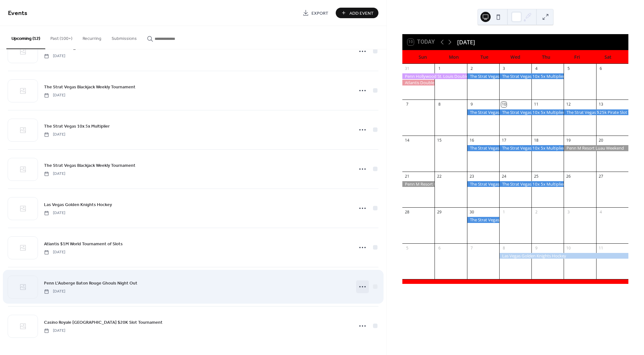 The width and height of the screenshot is (644, 355). What do you see at coordinates (77, 126) in the screenshot?
I see `a: The Strat Vegas 10x 5x Multiplier` at bounding box center [77, 126].